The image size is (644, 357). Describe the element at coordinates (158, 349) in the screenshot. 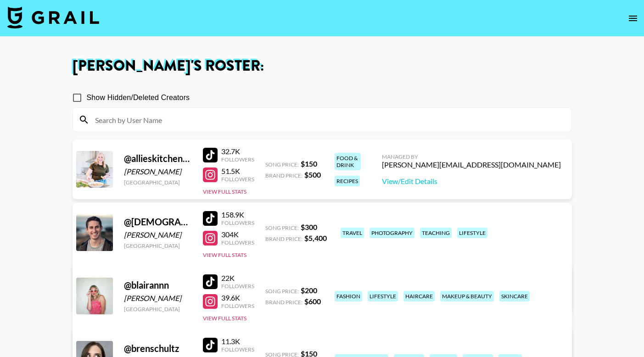

I see `div: @ brenschultz` at that location.